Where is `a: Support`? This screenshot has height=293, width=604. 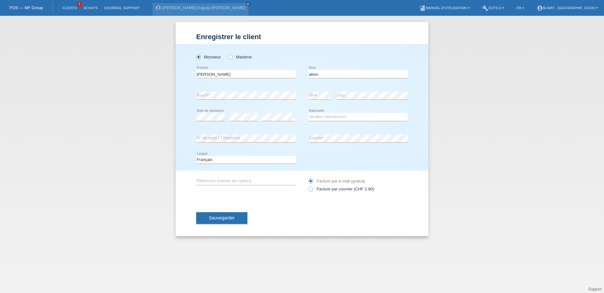 a: Support is located at coordinates (595, 289).